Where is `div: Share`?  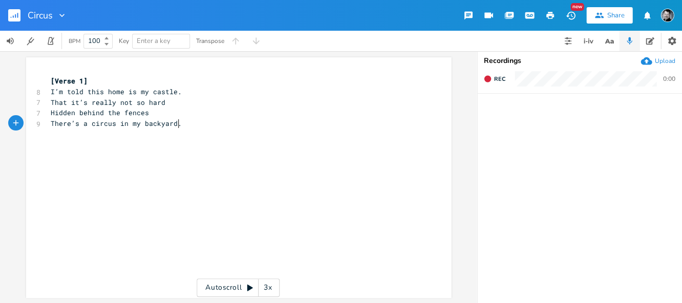
div: Share is located at coordinates (616, 15).